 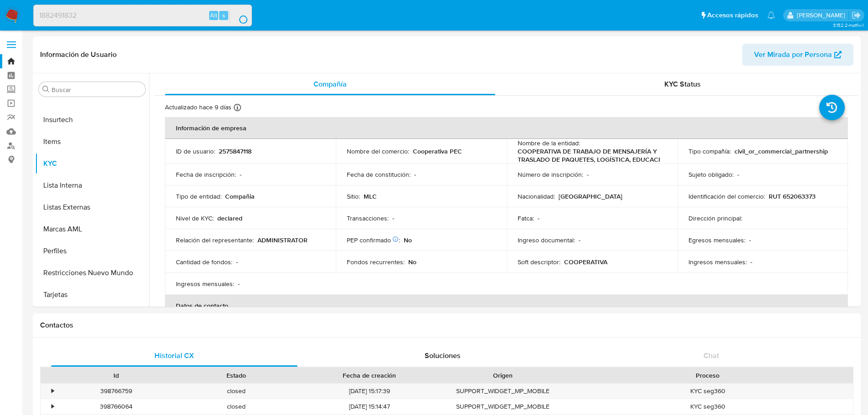 What do you see at coordinates (92, 164) in the screenshot?
I see `button: KYC` at bounding box center [92, 164].